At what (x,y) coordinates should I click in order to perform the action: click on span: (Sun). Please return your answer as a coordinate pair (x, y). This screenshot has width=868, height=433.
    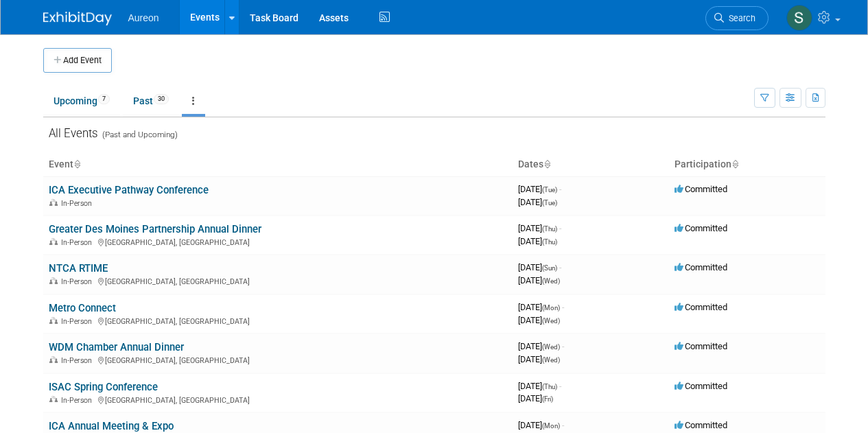
    Looking at the image, I should click on (550, 268).